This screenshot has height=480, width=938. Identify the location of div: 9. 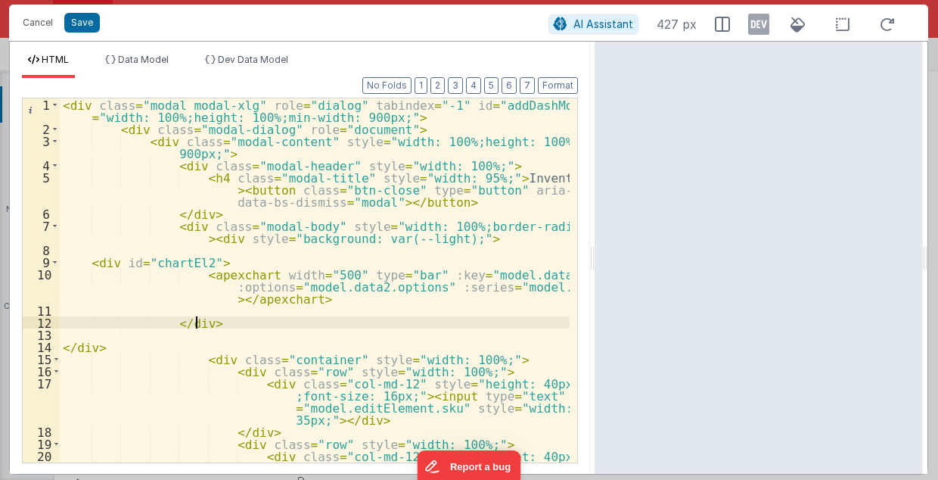
(41, 262).